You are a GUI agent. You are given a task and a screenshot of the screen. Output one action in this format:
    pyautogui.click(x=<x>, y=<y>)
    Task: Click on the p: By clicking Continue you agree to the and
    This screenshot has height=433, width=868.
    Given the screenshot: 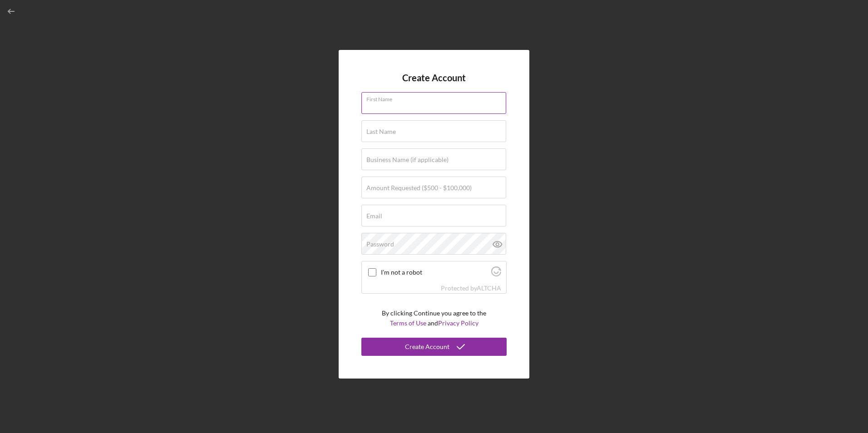 What is the action you would take?
    pyautogui.click(x=434, y=318)
    